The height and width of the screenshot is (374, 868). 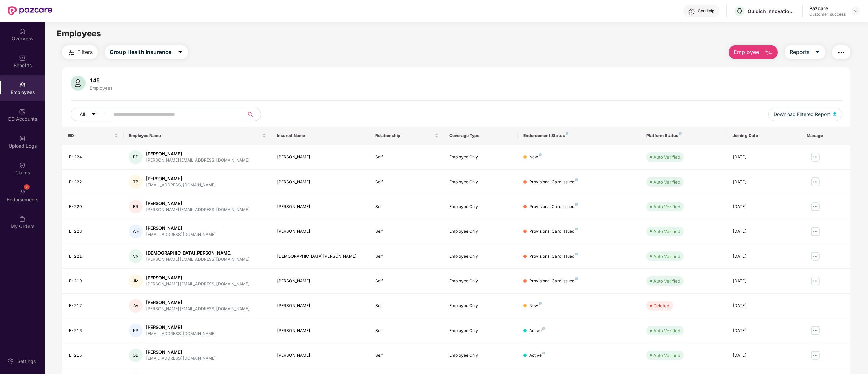 I want to click on div: WF, so click(x=136, y=232).